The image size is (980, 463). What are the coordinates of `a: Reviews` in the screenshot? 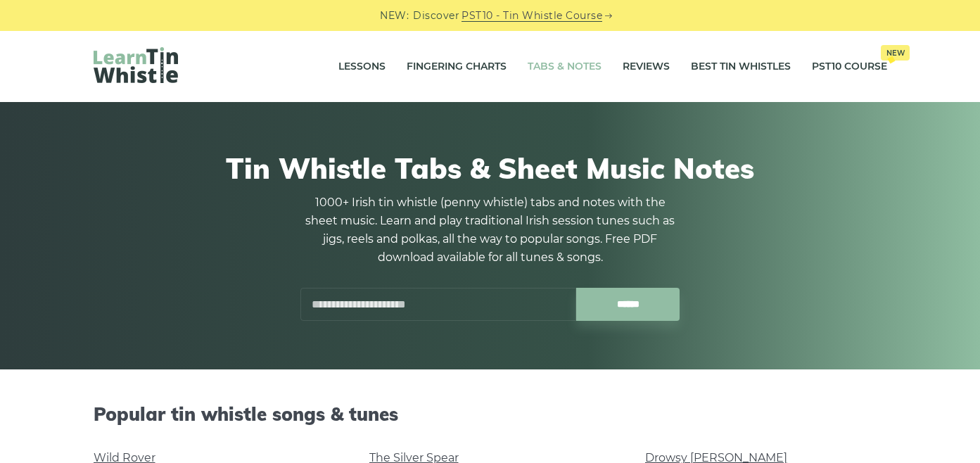 It's located at (645, 67).